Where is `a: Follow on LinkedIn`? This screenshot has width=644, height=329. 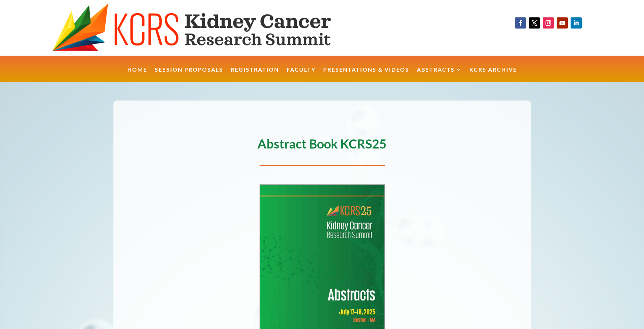 a: Follow on LinkedIn is located at coordinates (576, 23).